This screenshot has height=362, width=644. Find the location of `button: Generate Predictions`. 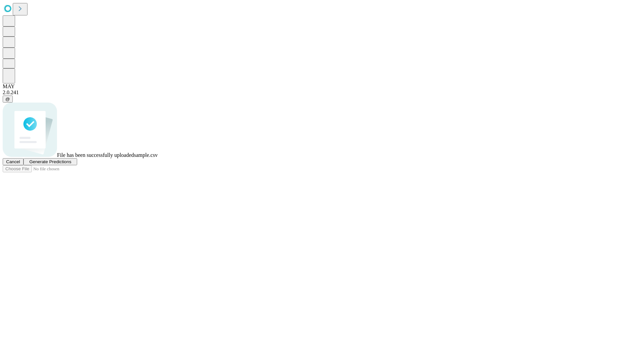

button: Generate Predictions is located at coordinates (50, 161).